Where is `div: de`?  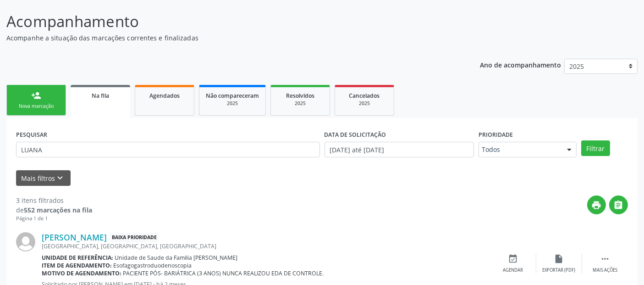 div: de is located at coordinates (54, 210).